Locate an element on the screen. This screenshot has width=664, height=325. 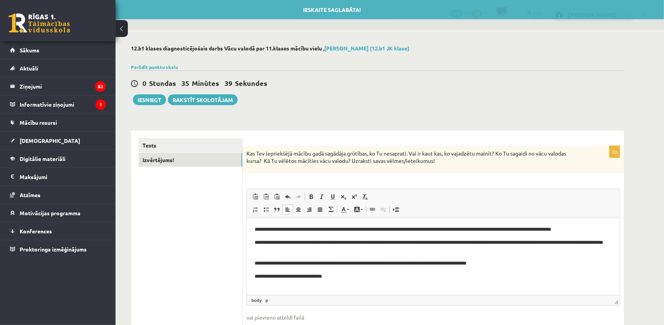
a: Mācību resursi is located at coordinates (58, 123).